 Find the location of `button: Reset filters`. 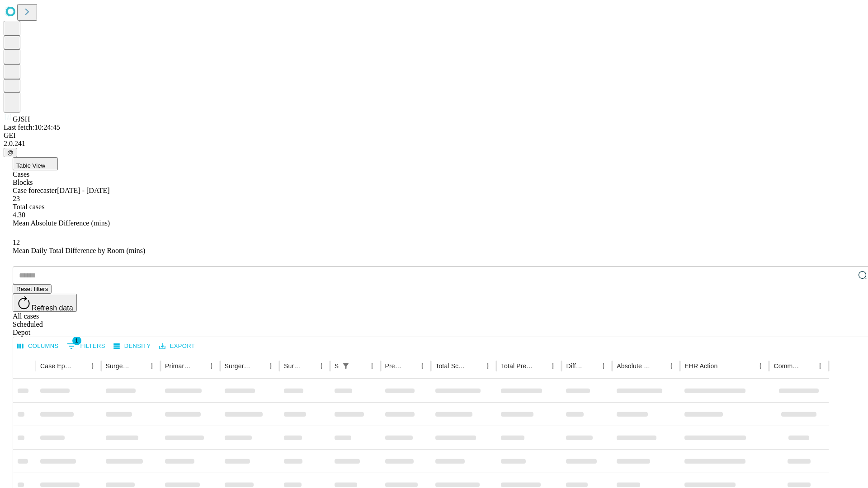

button: Reset filters is located at coordinates (32, 289).